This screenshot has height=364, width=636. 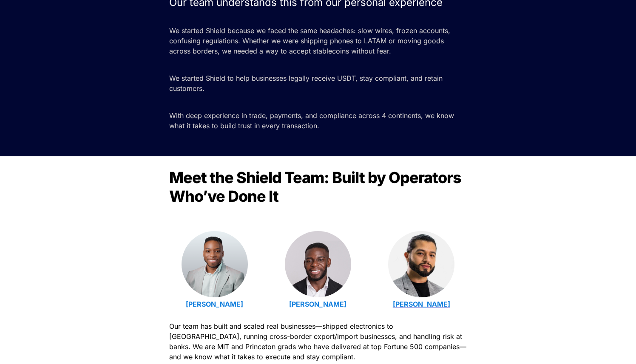 I want to click on span: With deep experience in trade, payments, and compliance across 4 continents, we know what it take..., so click(x=312, y=121).